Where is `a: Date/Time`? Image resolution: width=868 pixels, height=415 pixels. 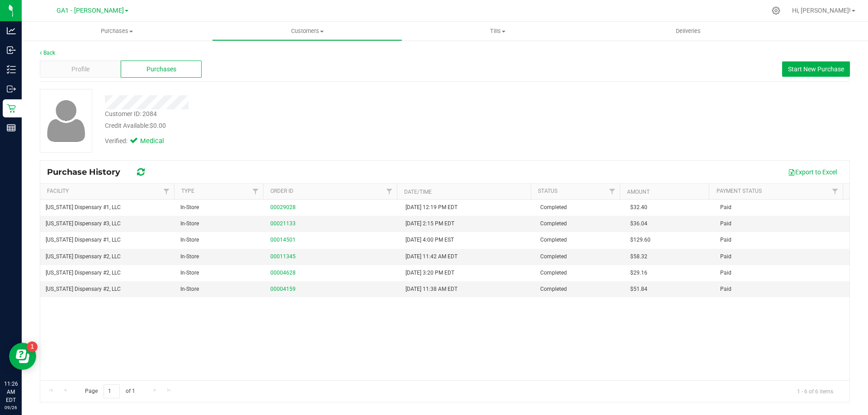
a: Date/Time is located at coordinates (417, 192).